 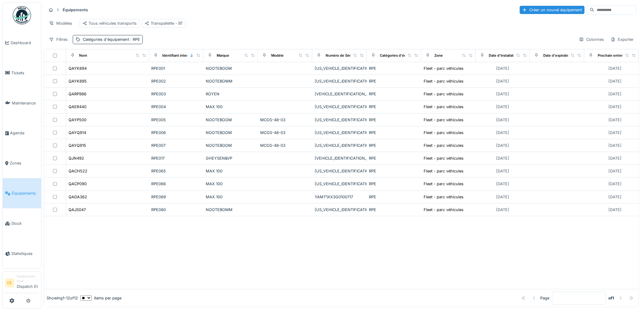 I want to click on div: items per page, so click(x=101, y=297).